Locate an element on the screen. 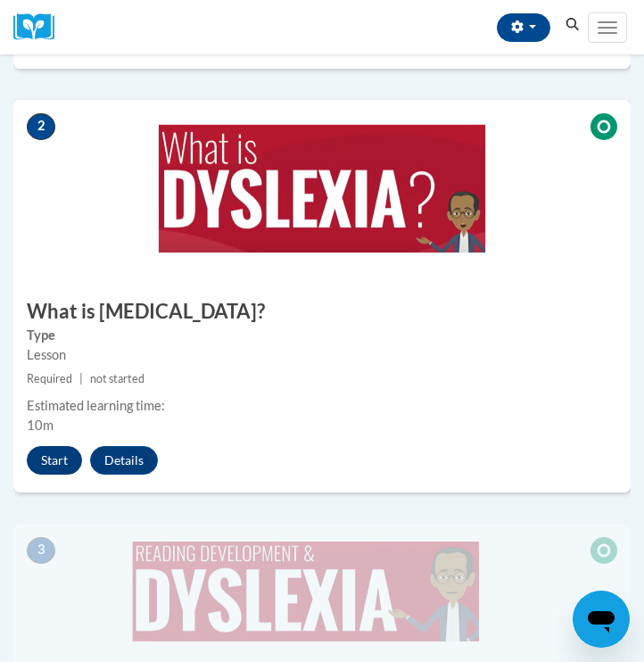  span: 10m is located at coordinates (40, 424).